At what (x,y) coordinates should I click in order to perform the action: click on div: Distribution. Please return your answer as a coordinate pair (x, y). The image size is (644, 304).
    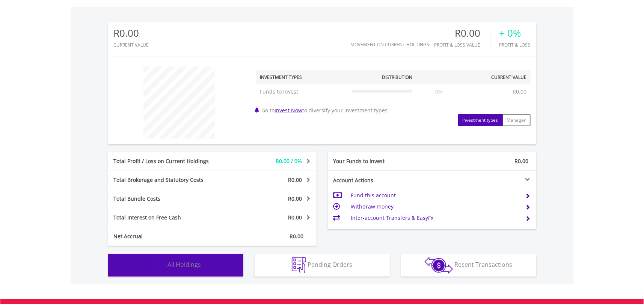
    Looking at the image, I should click on (397, 77).